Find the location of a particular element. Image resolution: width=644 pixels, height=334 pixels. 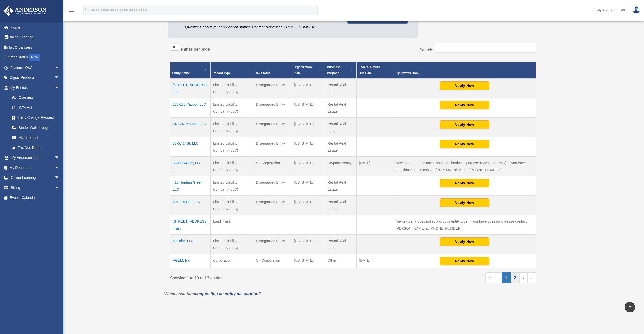

td: Corporation is located at coordinates (232, 261).